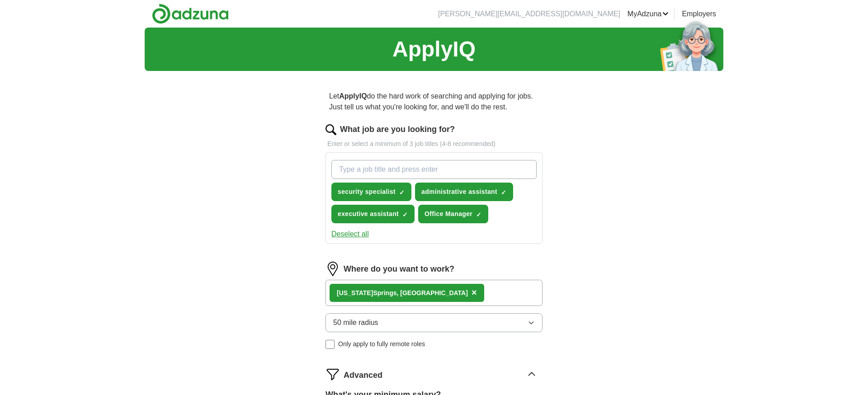  What do you see at coordinates (333, 269) in the screenshot?
I see `img: location.png` at bounding box center [333, 269].